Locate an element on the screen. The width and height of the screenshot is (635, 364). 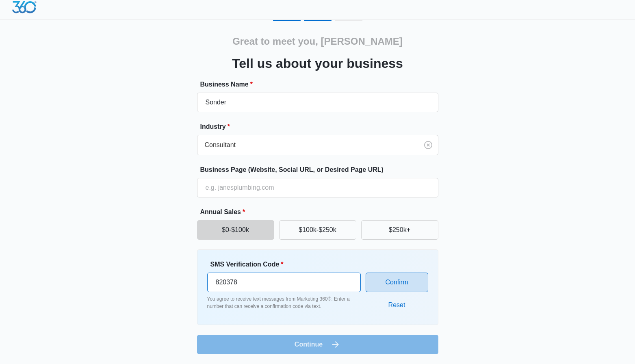
input: Enter verification code is located at coordinates (284, 282).